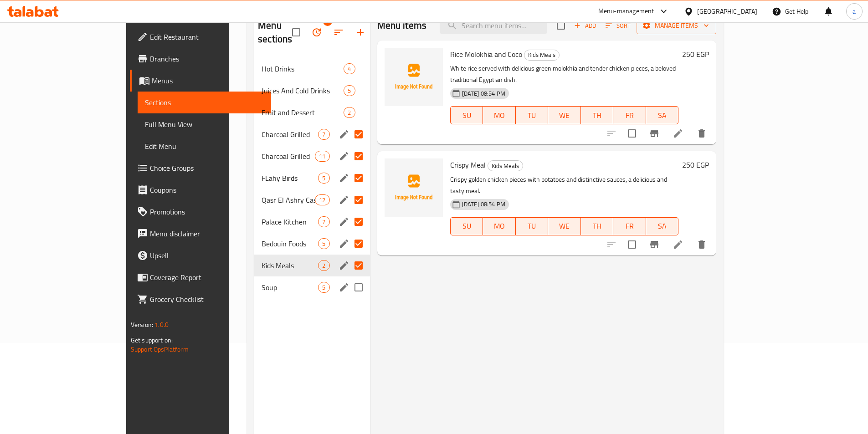 The height and width of the screenshot is (434, 868). I want to click on button: WE, so click(565, 115).